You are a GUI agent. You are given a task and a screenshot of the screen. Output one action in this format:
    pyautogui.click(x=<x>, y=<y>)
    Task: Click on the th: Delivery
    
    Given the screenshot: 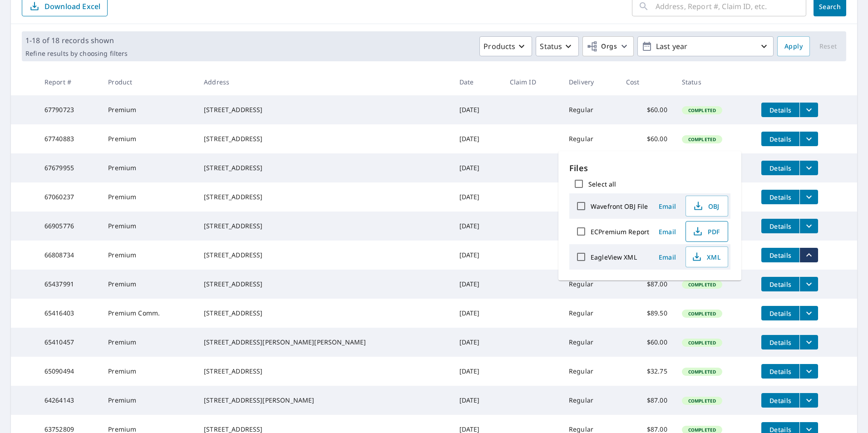 What is the action you would take?
    pyautogui.click(x=590, y=82)
    